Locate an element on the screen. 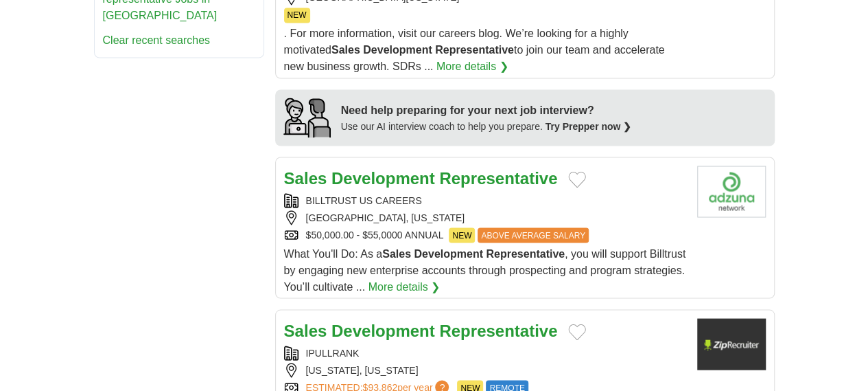 Image resolution: width=868 pixels, height=391 pixels. a: Try Prepper now ❯ is located at coordinates (589, 126).